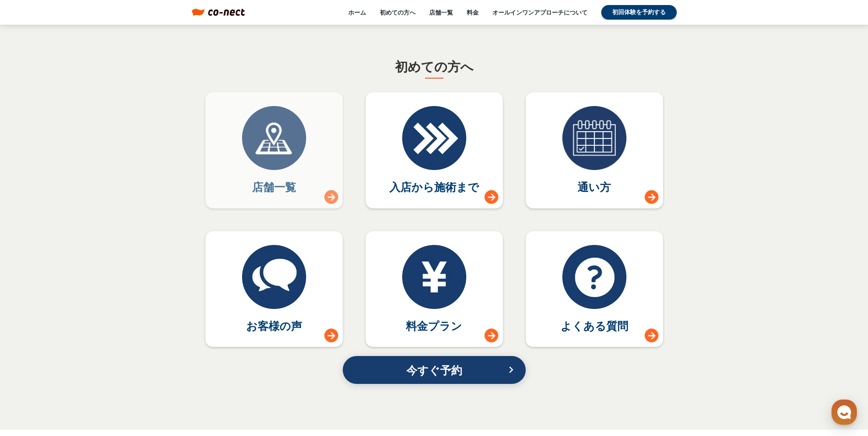  What do you see at coordinates (594, 187) in the screenshot?
I see `p: 通い方` at bounding box center [594, 187].